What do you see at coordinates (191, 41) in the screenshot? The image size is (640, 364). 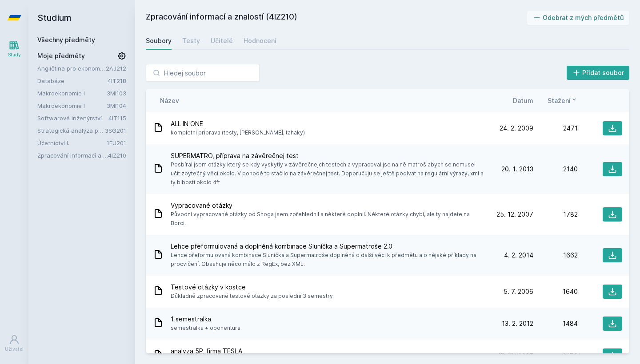 I see `a: Testy` at bounding box center [191, 41].